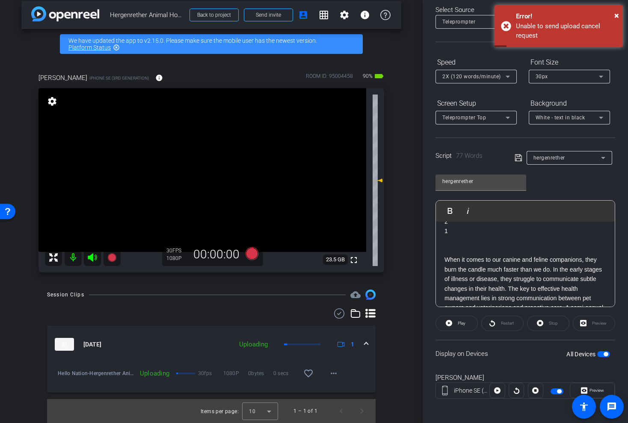  What do you see at coordinates (617, 15) in the screenshot?
I see `button: Close` at bounding box center [617, 15].